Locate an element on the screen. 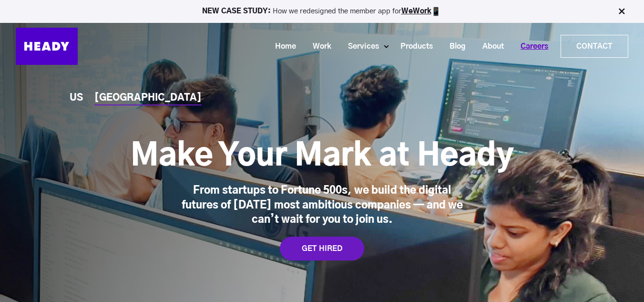  a: Work is located at coordinates (318, 46).